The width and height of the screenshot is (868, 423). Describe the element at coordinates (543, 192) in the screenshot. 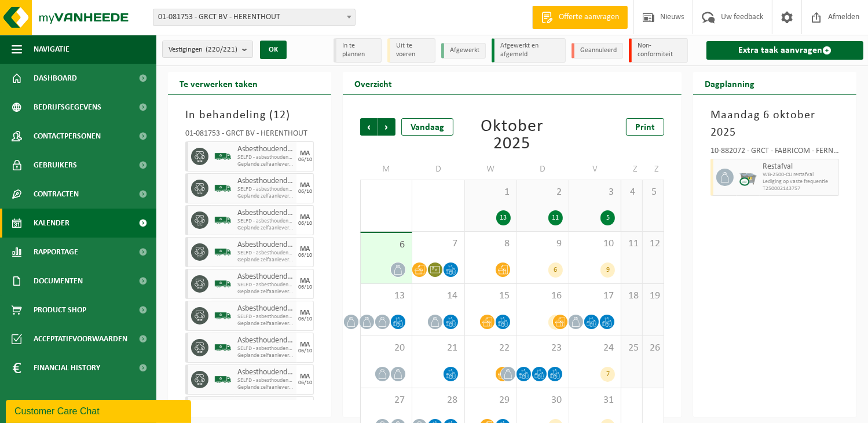

I see `span: 2` at that location.